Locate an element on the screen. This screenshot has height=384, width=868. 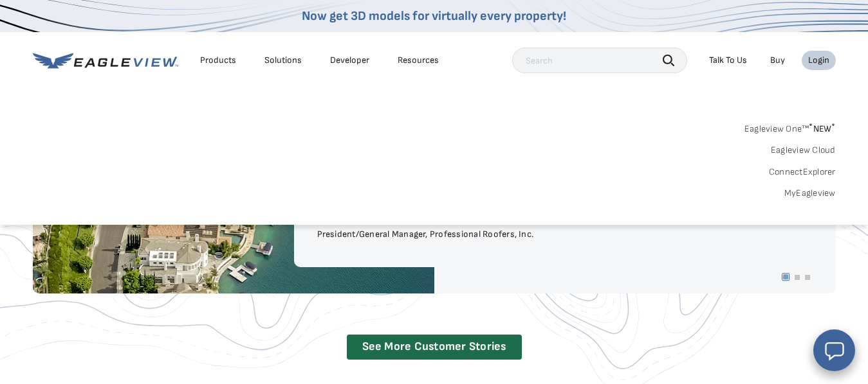
div: Resources is located at coordinates (419, 61).